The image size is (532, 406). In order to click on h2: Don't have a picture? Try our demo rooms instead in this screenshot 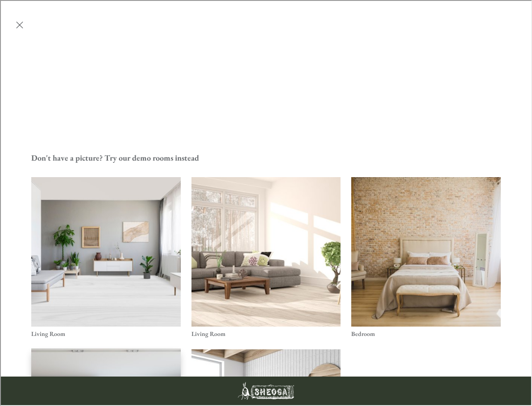, I will do `click(114, 157)`.